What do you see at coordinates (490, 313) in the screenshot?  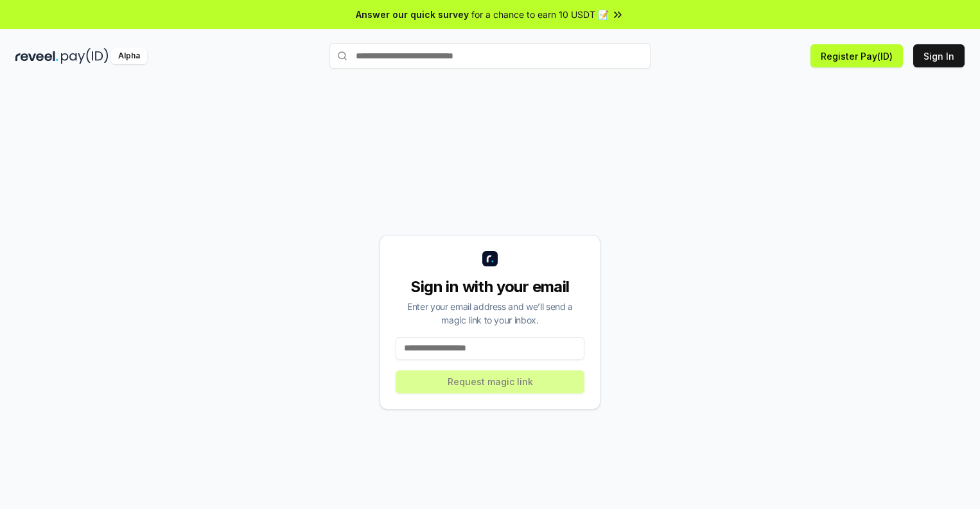 I see `div: Enter your email address and we’ll send a magic link to your inbox.` at bounding box center [490, 313].